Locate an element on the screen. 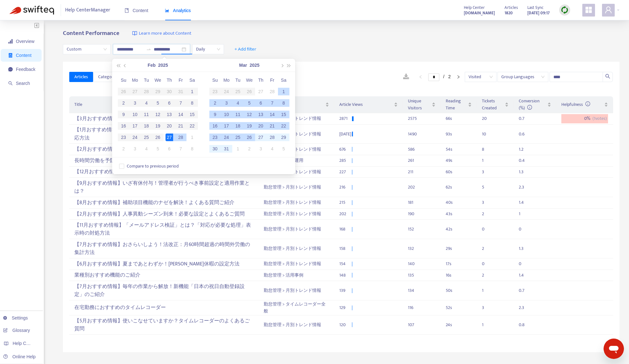 This screenshot has width=629, height=364. div: 9 is located at coordinates (215, 114).